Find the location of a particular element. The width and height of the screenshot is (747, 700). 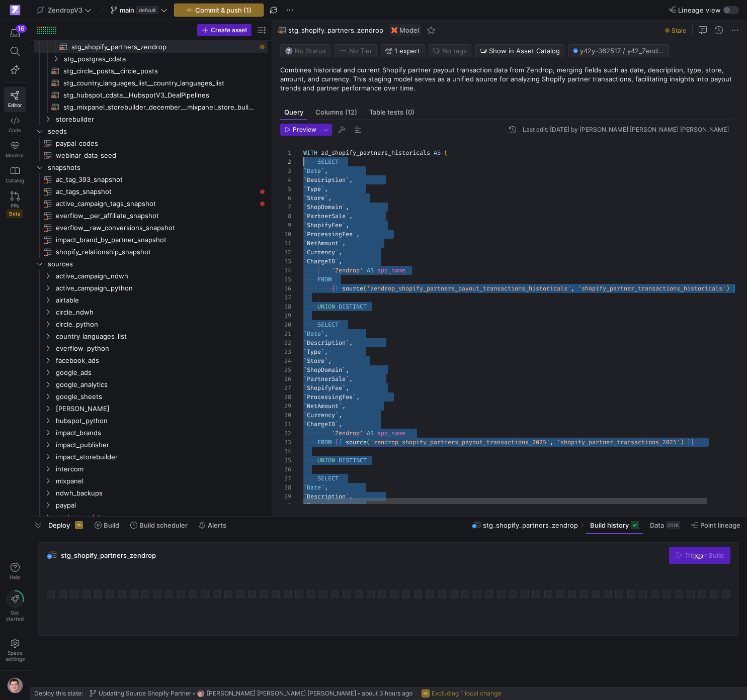

a: shopify_relationship_snapshot​​​​​​​ is located at coordinates (151, 252).